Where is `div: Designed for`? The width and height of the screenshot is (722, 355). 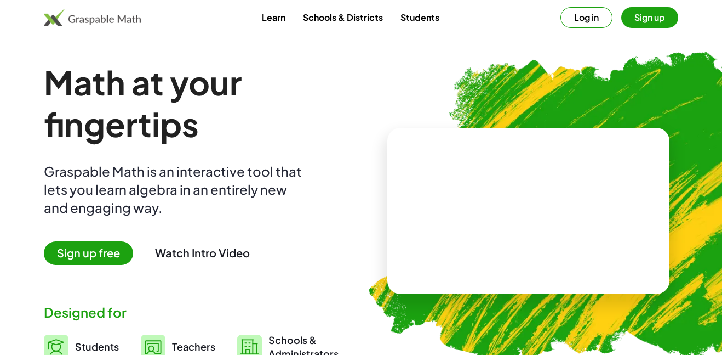
div: Designed for is located at coordinates (193, 312).